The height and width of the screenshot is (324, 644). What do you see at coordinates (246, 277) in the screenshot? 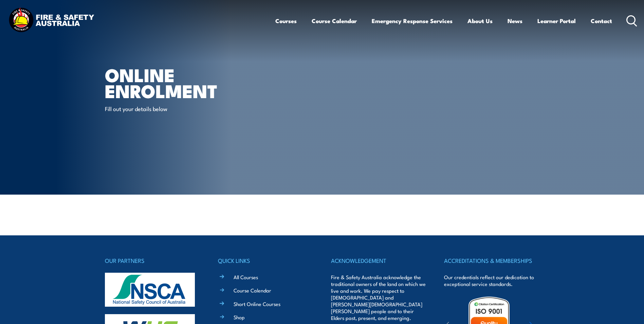
I see `a: All Courses` at bounding box center [246, 277].